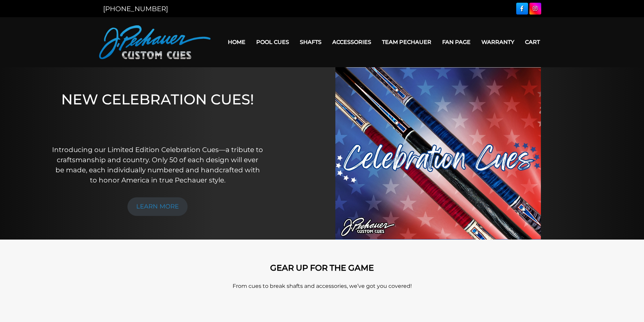  Describe the element at coordinates (456, 42) in the screenshot. I see `a: Fan Page` at that location.